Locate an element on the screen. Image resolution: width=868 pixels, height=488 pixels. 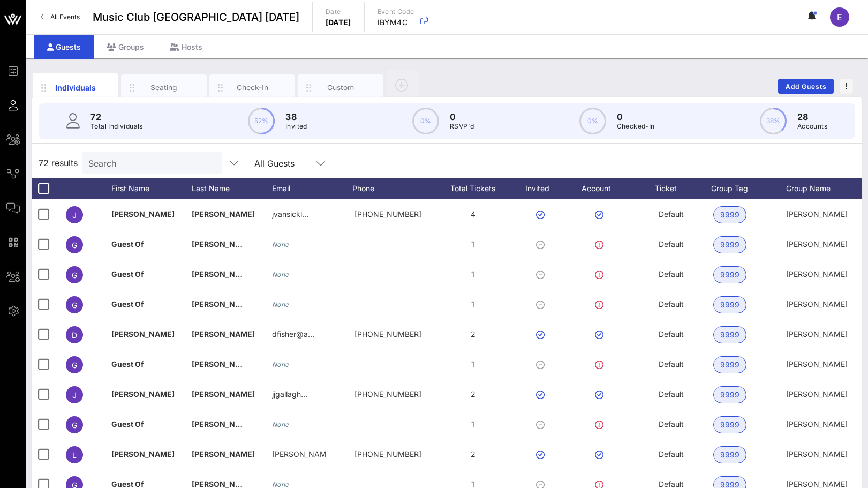
div: Email is located at coordinates (312, 188).